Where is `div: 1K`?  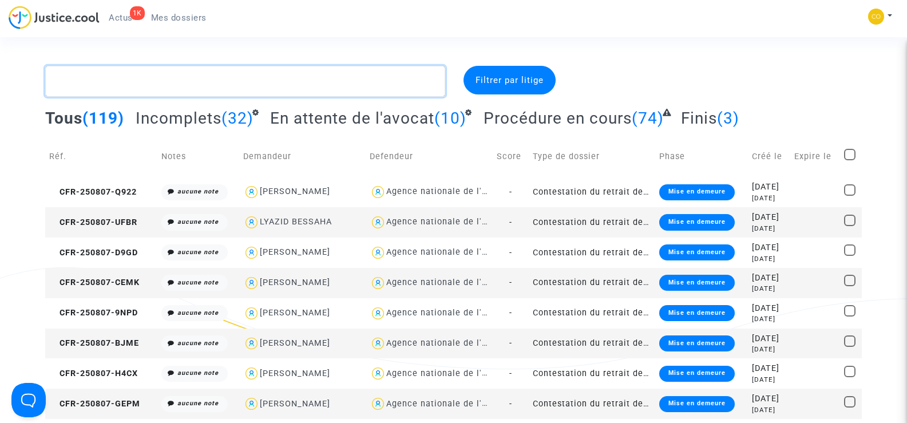
div: 1K is located at coordinates (137, 13).